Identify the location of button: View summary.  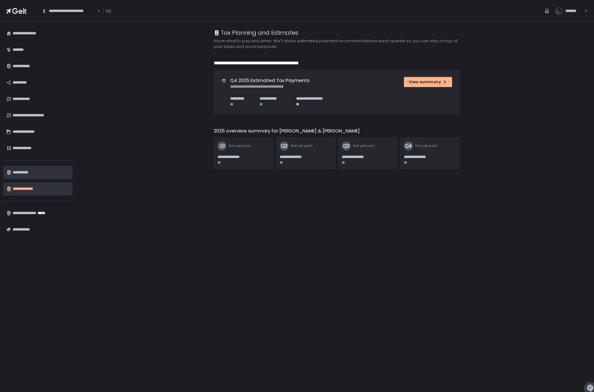
(428, 82).